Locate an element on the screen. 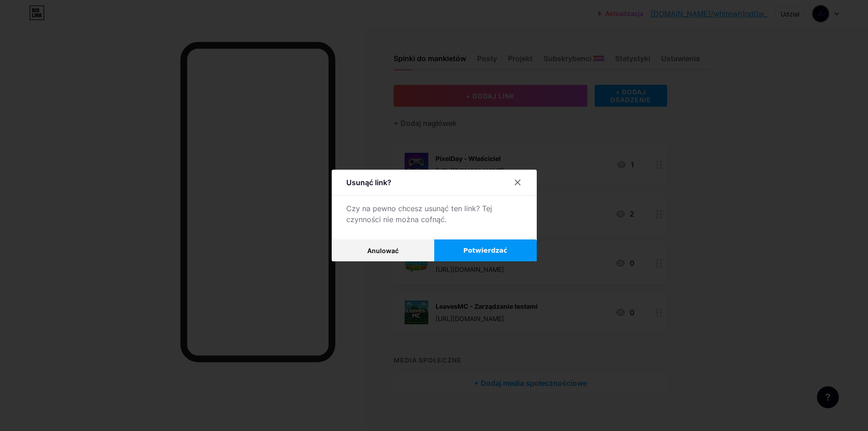 The width and height of the screenshot is (868, 431). font: Czy na pewno chcesz usunąć ten link? Tej czynności nie można cofnąć. is located at coordinates (419, 214).